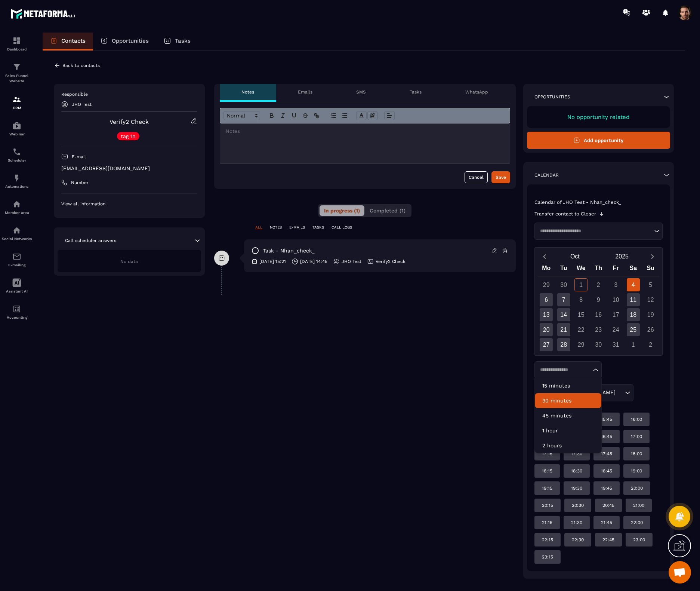  Describe the element at coordinates (578, 505) in the screenshot. I see `p: 20:30` at that location.